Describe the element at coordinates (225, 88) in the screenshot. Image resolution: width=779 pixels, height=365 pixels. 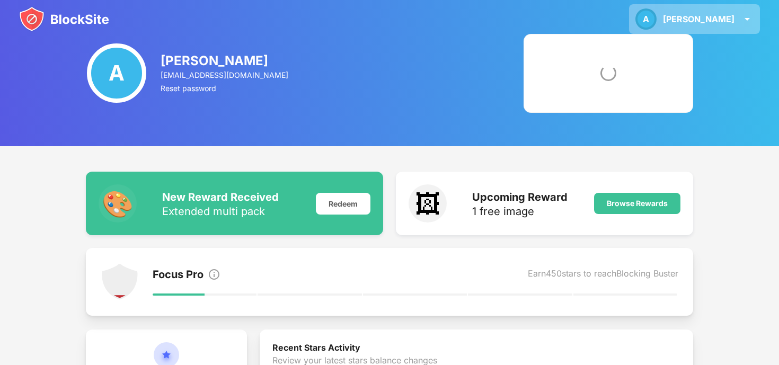
I see `div: Reset password` at that location.